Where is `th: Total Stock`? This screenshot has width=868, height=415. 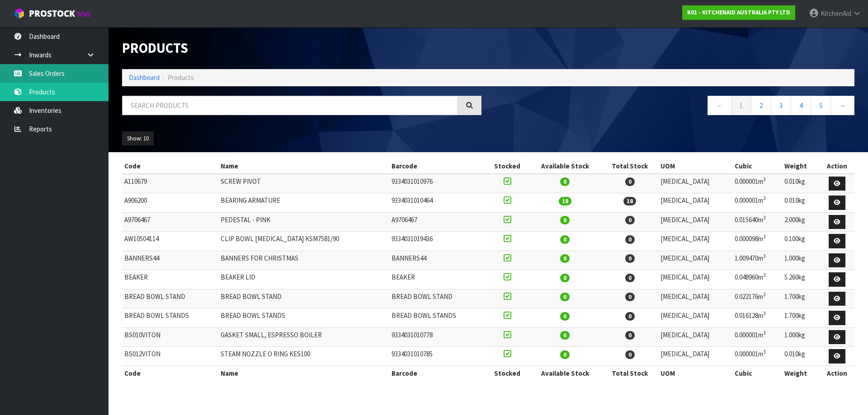
th: Total Stock is located at coordinates (629, 166).